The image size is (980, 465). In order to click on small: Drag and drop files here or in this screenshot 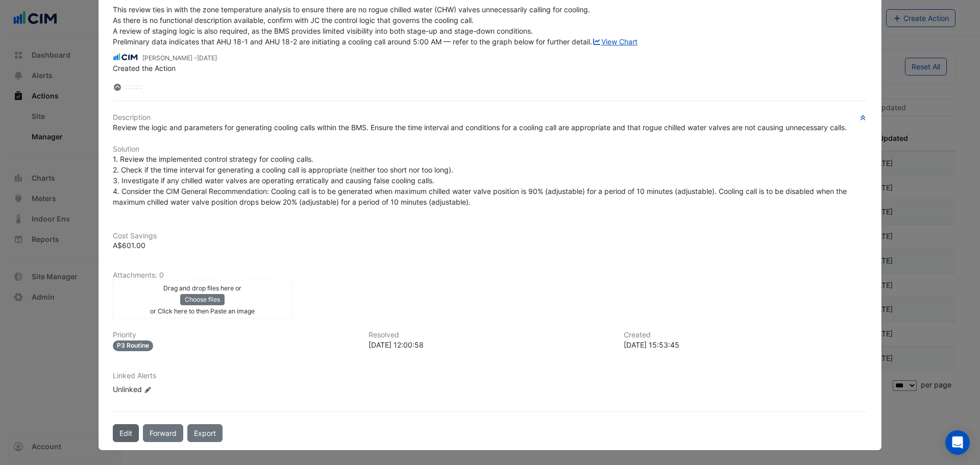, I will do `click(202, 288)`.